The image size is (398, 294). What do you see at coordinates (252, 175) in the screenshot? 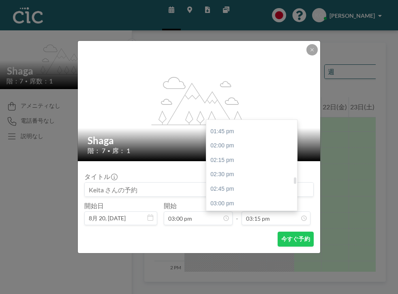
I see `div: 02:30 pm` at bounding box center [252, 175].